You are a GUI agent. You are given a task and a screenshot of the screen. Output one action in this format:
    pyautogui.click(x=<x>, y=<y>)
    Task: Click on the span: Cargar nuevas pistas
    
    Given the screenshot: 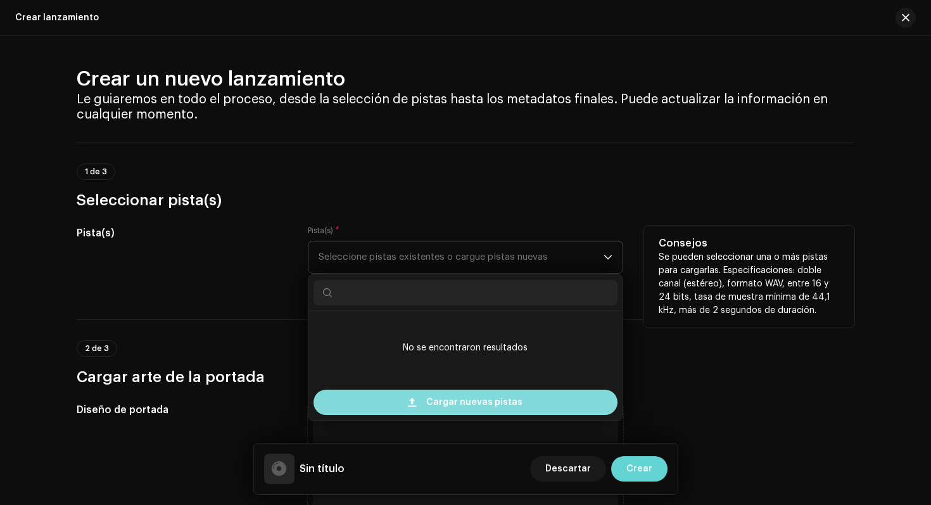 What is the action you would take?
    pyautogui.click(x=475, y=402)
    